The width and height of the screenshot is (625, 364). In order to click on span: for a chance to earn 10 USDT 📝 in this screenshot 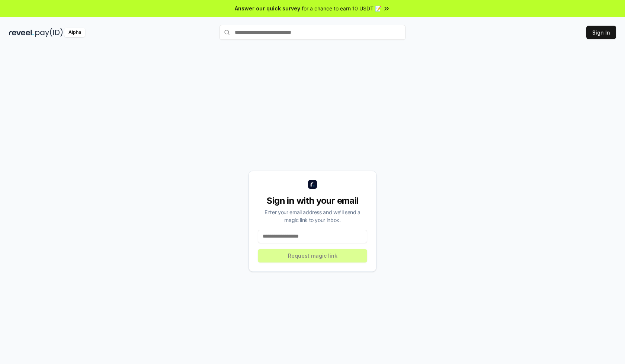, I will do `click(342, 8)`.